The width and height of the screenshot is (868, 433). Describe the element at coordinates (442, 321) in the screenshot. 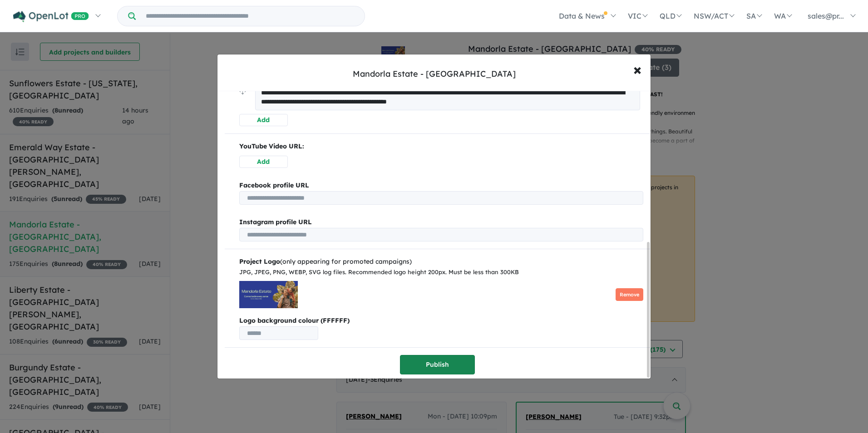

I see `b: Logo background colour (FFFFFF)` at that location.